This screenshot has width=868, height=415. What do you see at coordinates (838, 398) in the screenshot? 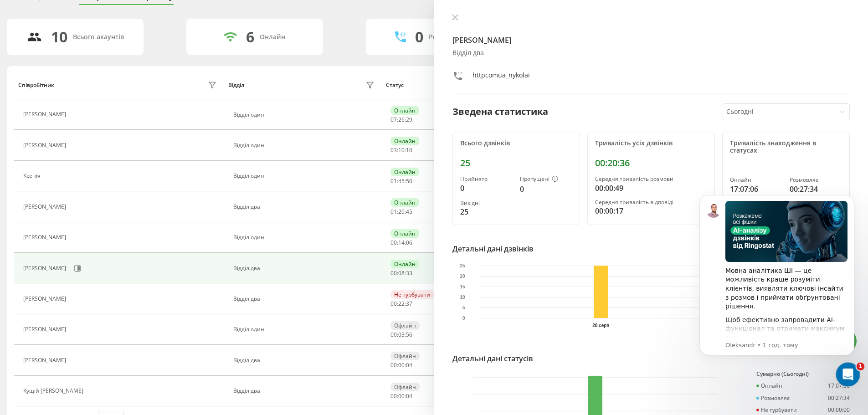
I see `div: 00:27:34` at bounding box center [838, 398].